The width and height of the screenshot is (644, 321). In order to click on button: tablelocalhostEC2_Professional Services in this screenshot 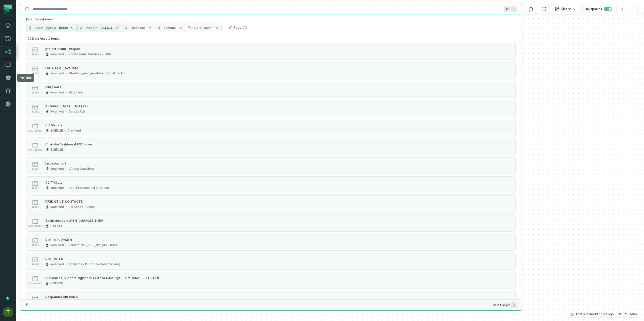, I will do `click(271, 185)`.